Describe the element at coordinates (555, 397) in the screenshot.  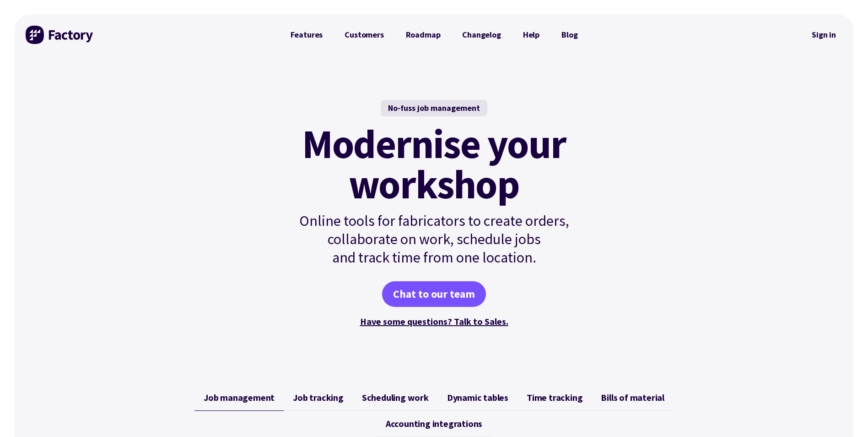
I see `span: Time tracking` at that location.